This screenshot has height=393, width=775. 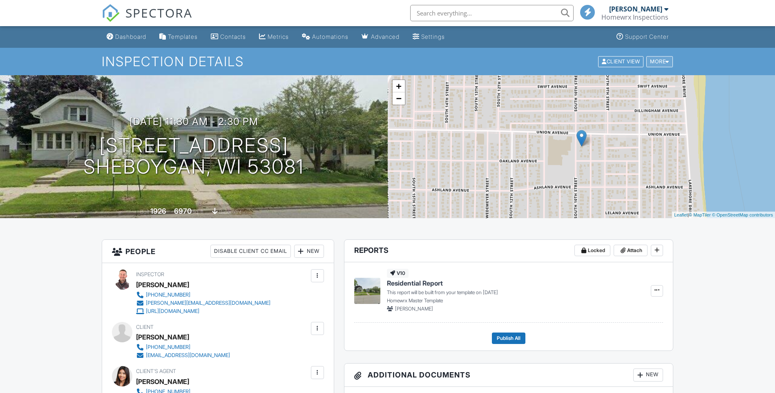 I want to click on h1: Inspection Details, so click(x=388, y=61).